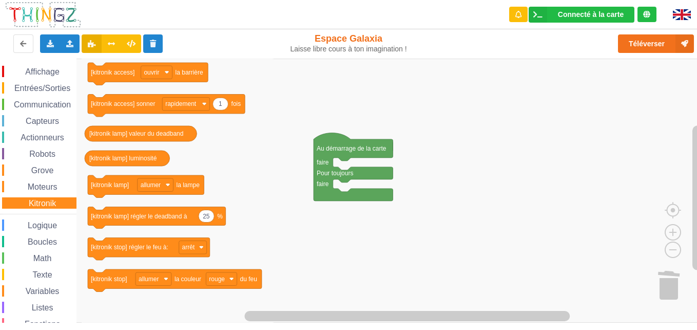  What do you see at coordinates (139, 216) in the screenshot?
I see `text: [kitronik lamp] régler le deadband à` at bounding box center [139, 216].